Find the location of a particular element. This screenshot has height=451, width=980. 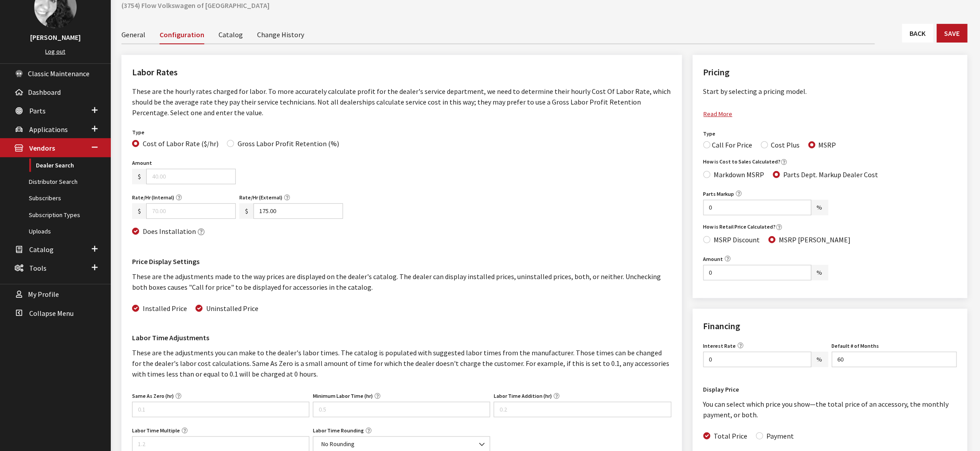

label: Labor Time Rounding is located at coordinates (338, 430).